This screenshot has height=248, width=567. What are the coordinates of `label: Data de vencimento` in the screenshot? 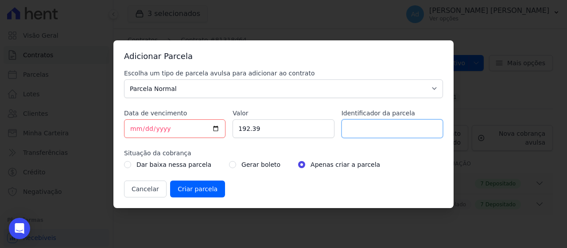 It's located at (175, 113).